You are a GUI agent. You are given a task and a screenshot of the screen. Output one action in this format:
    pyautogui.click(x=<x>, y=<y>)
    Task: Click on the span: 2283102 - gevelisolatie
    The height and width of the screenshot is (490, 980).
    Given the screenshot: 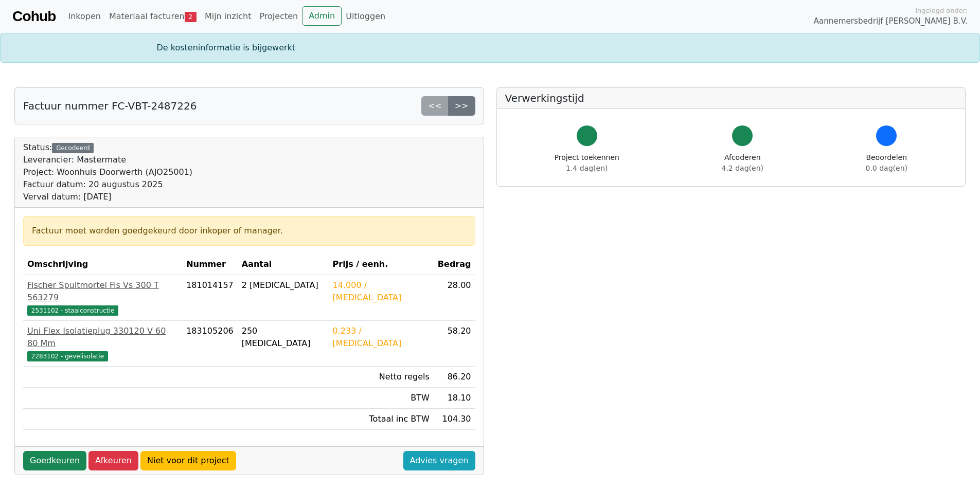 What is the action you would take?
    pyautogui.click(x=68, y=356)
    